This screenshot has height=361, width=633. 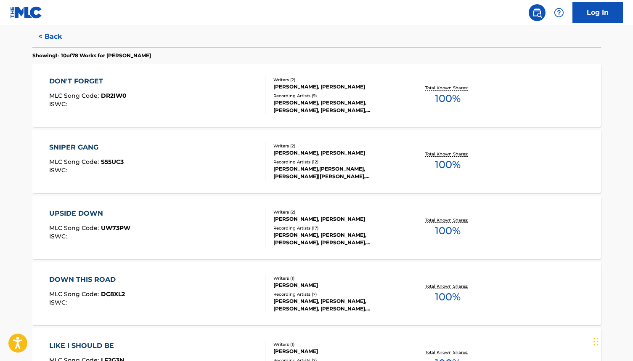 I want to click on img: help, so click(x=559, y=13).